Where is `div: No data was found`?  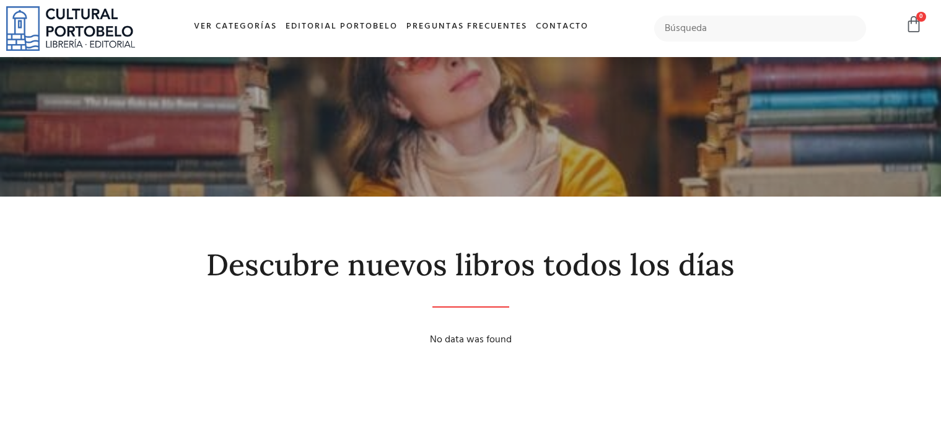 div: No data was found is located at coordinates (471, 340).